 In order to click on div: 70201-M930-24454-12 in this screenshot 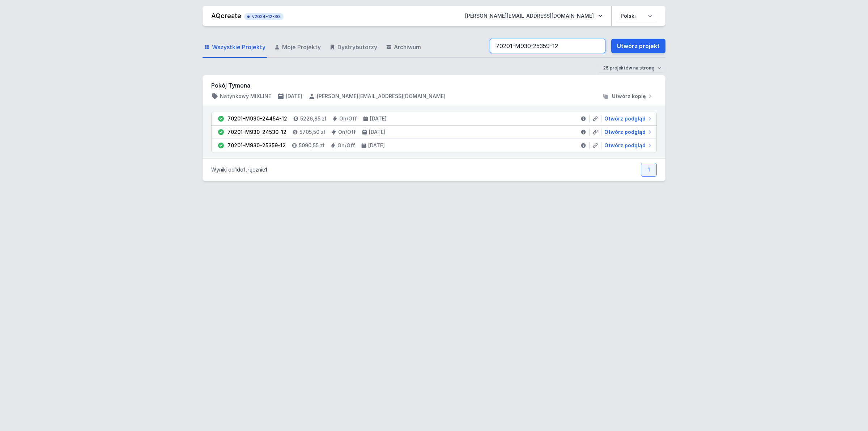, I will do `click(257, 119)`.